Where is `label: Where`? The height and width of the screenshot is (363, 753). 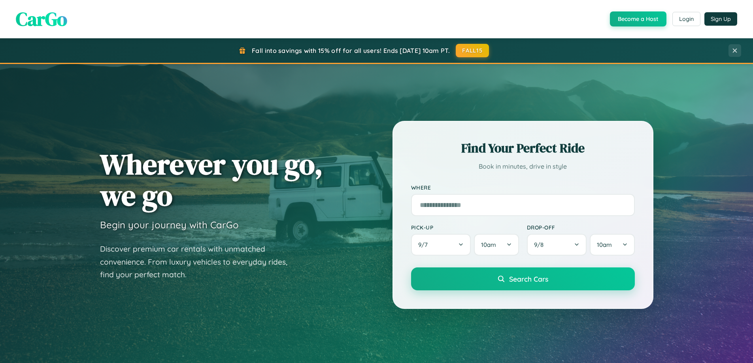
label: Where is located at coordinates (523, 187).